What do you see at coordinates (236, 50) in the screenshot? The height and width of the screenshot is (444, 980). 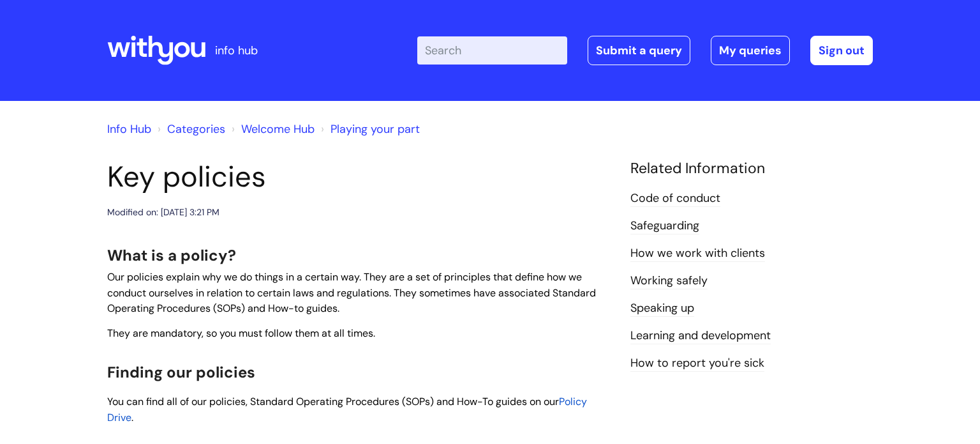 I see `p: info hub` at bounding box center [236, 50].